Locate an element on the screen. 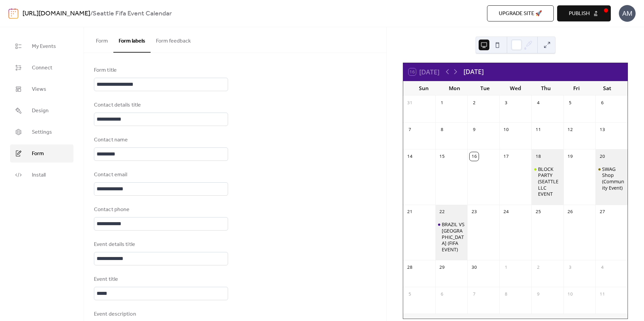 This screenshot has width=644, height=321. div: 17 is located at coordinates (506, 157).